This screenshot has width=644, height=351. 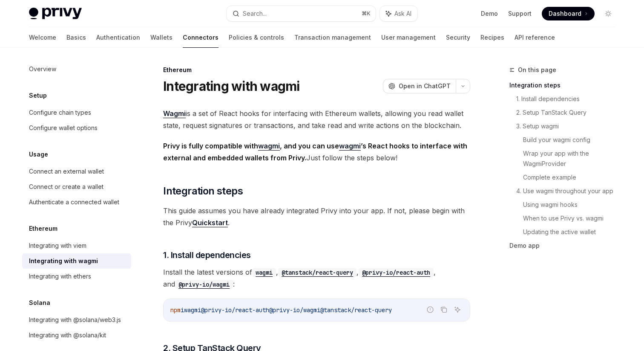 I want to click on div: Connect an external wallet, so click(x=66, y=172).